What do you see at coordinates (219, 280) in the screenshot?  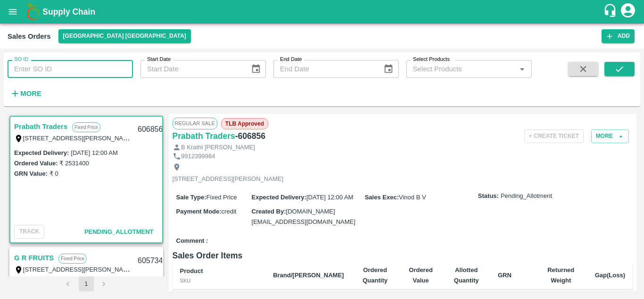 I see `div: SKU` at bounding box center [219, 280].